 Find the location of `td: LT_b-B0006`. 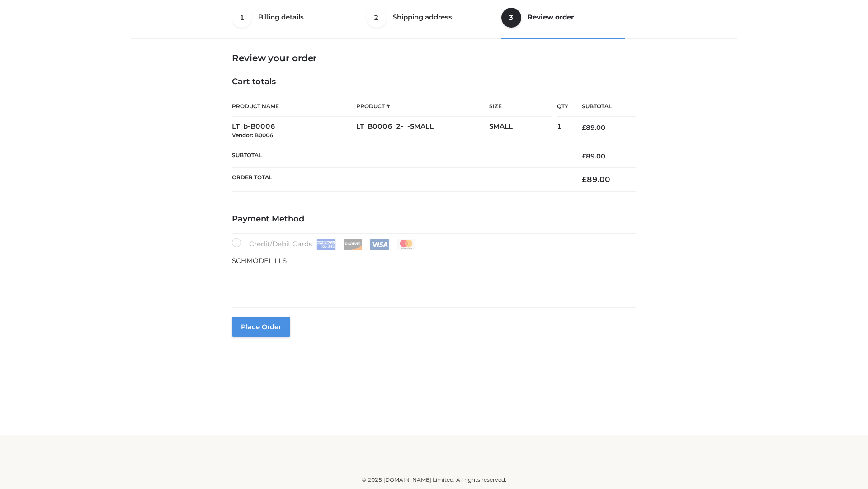

td: LT_b-B0006 is located at coordinates (294, 131).